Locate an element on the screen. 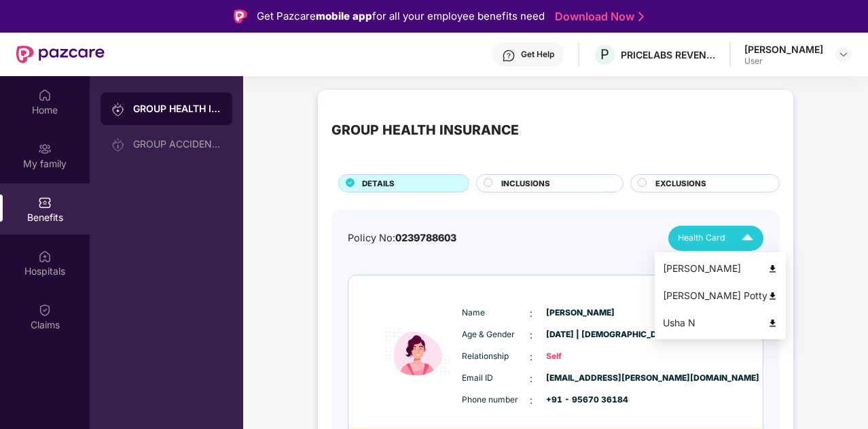 The image size is (868, 429). span: Health Card is located at coordinates (701, 238).